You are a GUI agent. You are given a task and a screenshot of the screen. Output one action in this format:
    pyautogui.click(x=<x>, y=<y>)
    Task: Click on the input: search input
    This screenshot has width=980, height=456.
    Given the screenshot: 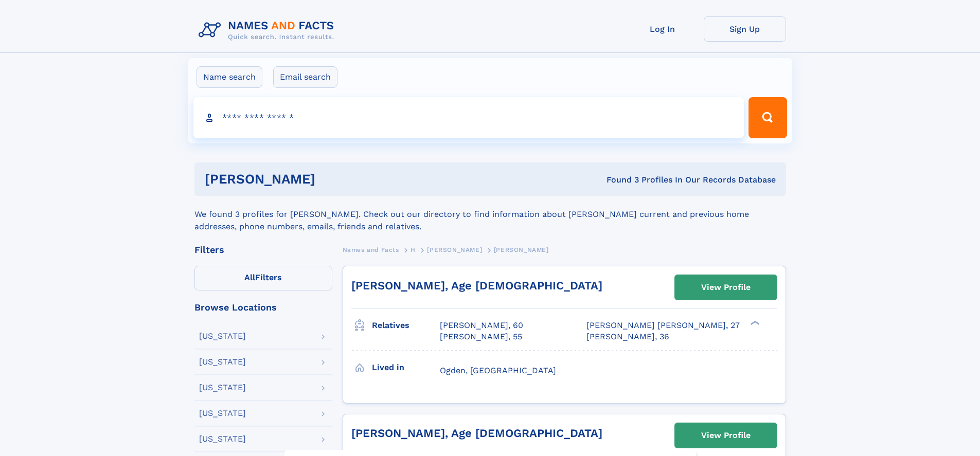 What is the action you would take?
    pyautogui.click(x=469, y=118)
    